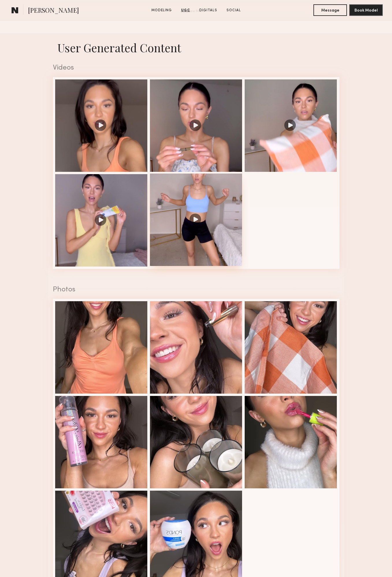 The height and width of the screenshot is (577, 392). What do you see at coordinates (161, 10) in the screenshot?
I see `a: Modeling` at bounding box center [161, 10].